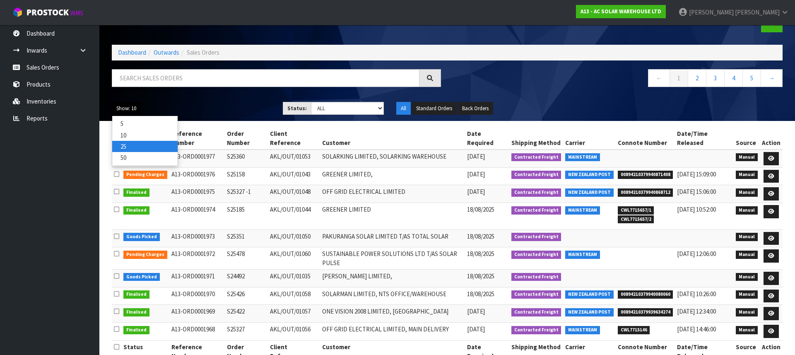 This screenshot has height=355, width=795. Describe the element at coordinates (265, 78) in the screenshot. I see `input: Search sales orders` at that location.